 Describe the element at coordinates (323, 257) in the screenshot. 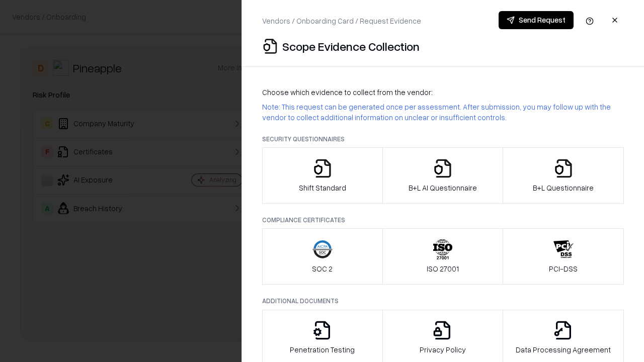

I see `button: SOC 2` at that location.